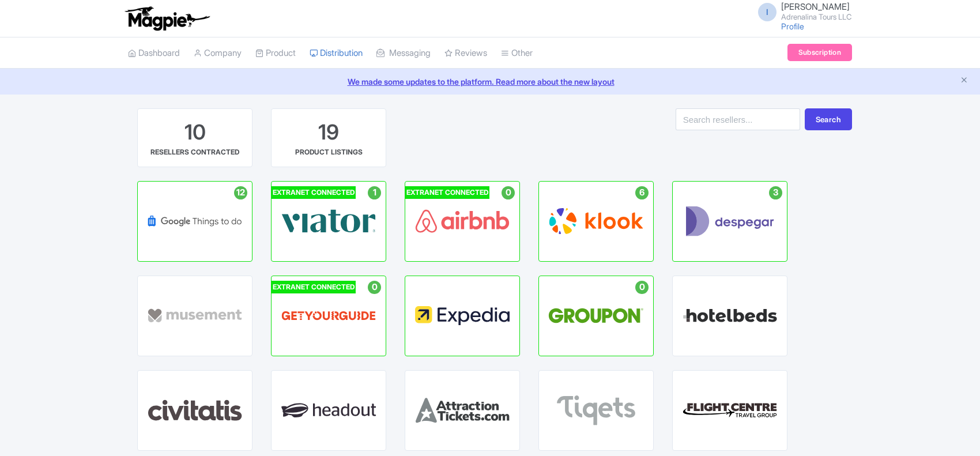 Image resolution: width=980 pixels, height=456 pixels. Describe the element at coordinates (276, 53) in the screenshot. I see `a: Product` at that location.